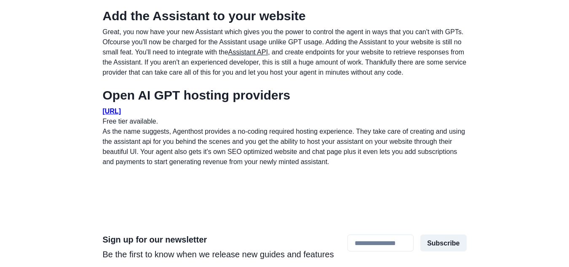 The height and width of the screenshot is (267, 569). I want to click on u: Assistant API, so click(248, 52).